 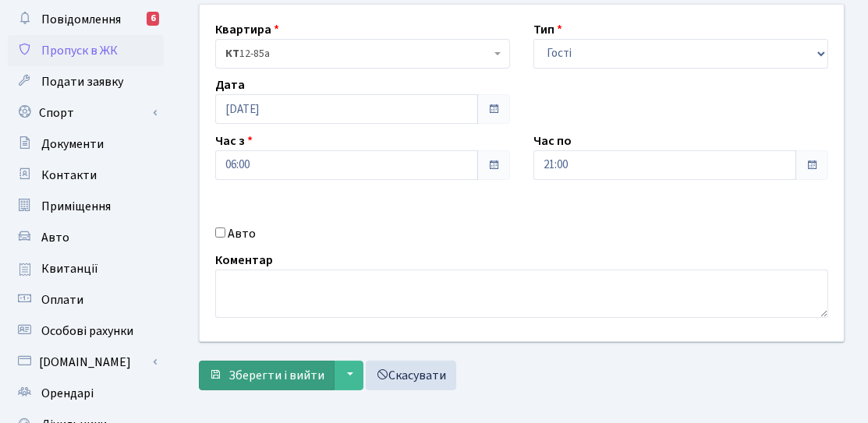 What do you see at coordinates (62, 300) in the screenshot?
I see `span: Оплати` at bounding box center [62, 300].